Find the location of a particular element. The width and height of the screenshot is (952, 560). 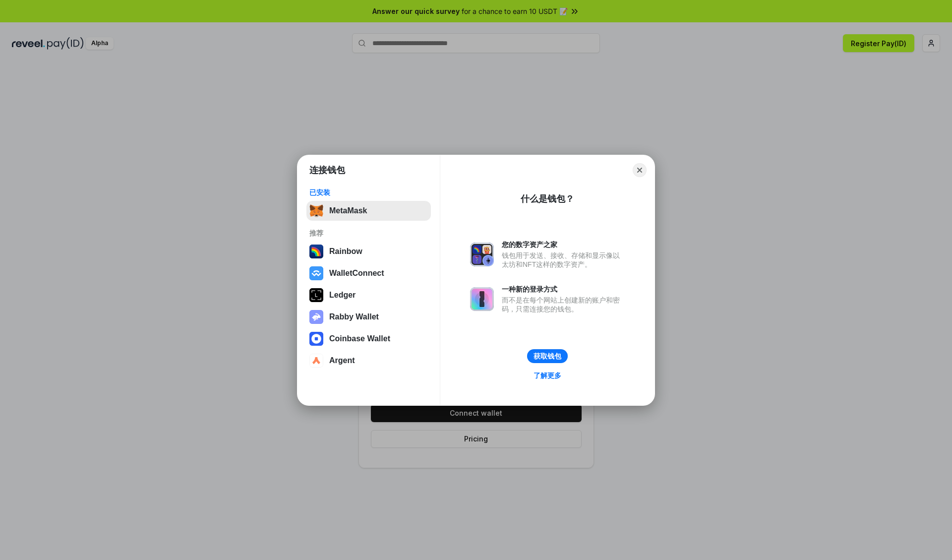

div: 钱包用于发送、接收、存储和显示像以太坊和NFT这样的数字资产。 is located at coordinates (563, 260).